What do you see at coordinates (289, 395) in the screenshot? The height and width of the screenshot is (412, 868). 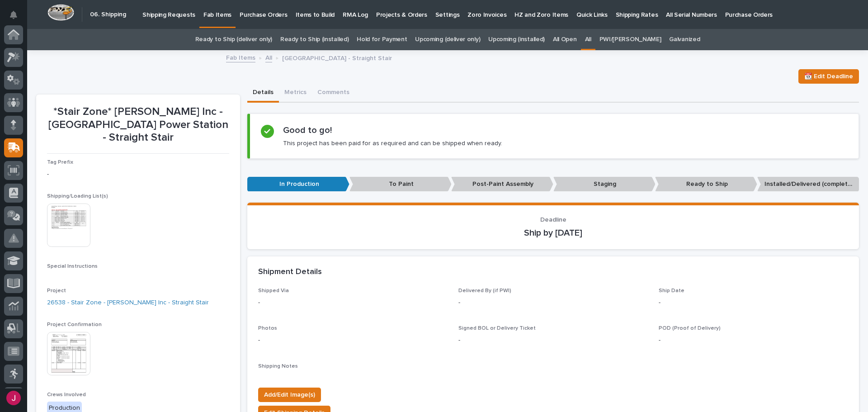 I see `span: Add/Edit Image(s)` at bounding box center [289, 395].